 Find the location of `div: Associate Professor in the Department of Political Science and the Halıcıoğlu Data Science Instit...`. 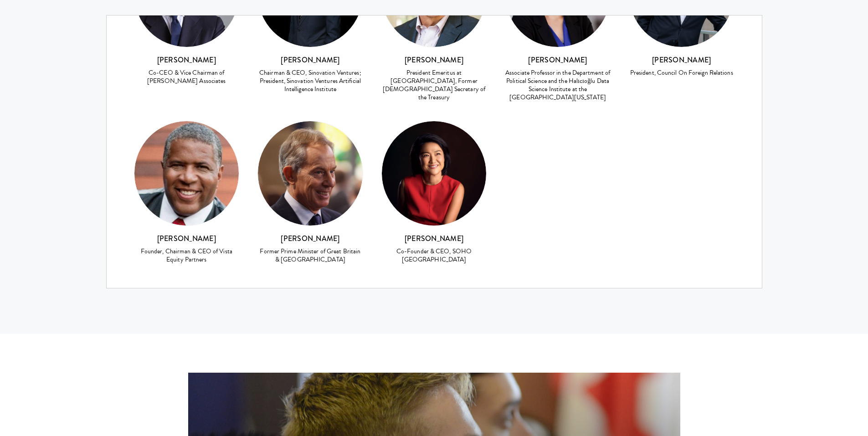

div: Associate Professor in the Department of Political Science and the Halıcıoğlu Data Science Instit... is located at coordinates (558, 85).